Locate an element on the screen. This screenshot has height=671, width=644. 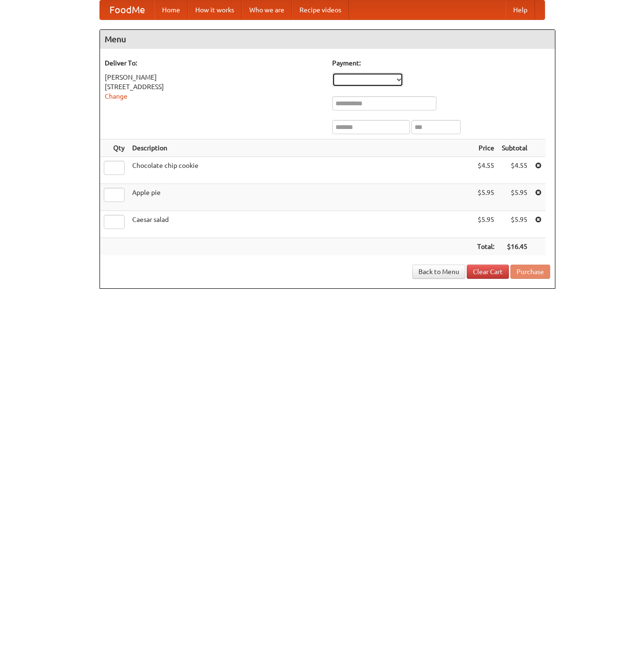
a: How it works is located at coordinates (214, 10).